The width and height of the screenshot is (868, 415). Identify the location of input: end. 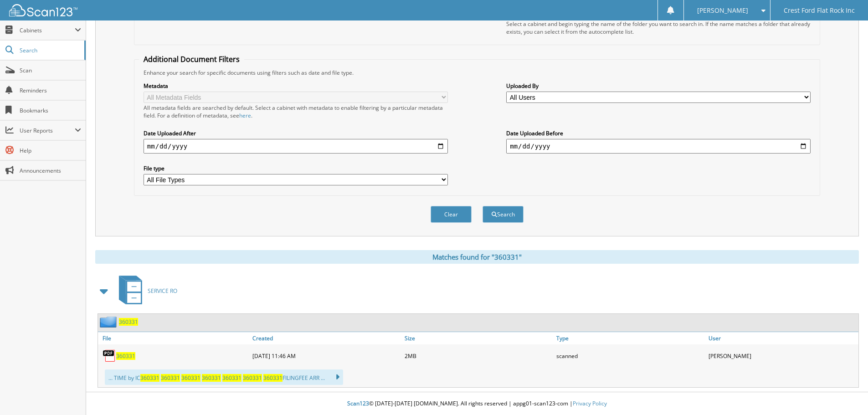
(658, 146).